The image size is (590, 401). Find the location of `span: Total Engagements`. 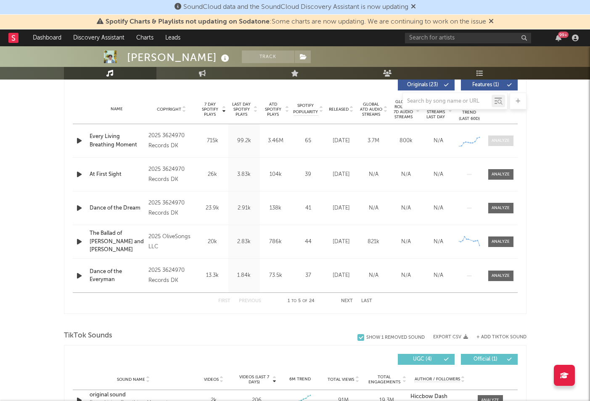

span: Total Engagements is located at coordinates (384, 379).